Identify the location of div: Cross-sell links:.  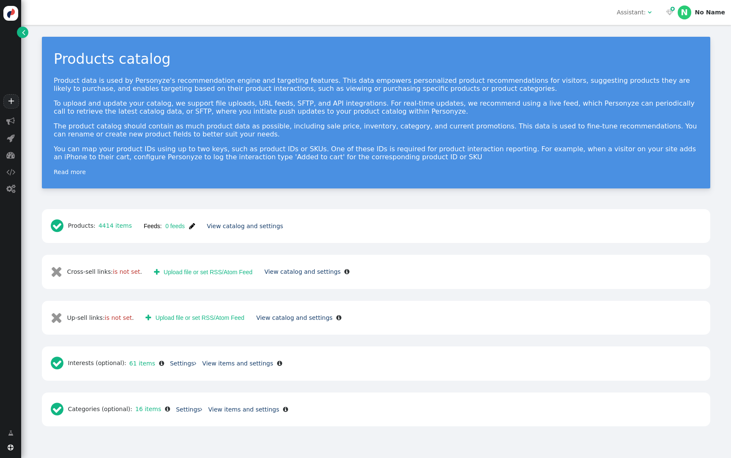
(96, 272).